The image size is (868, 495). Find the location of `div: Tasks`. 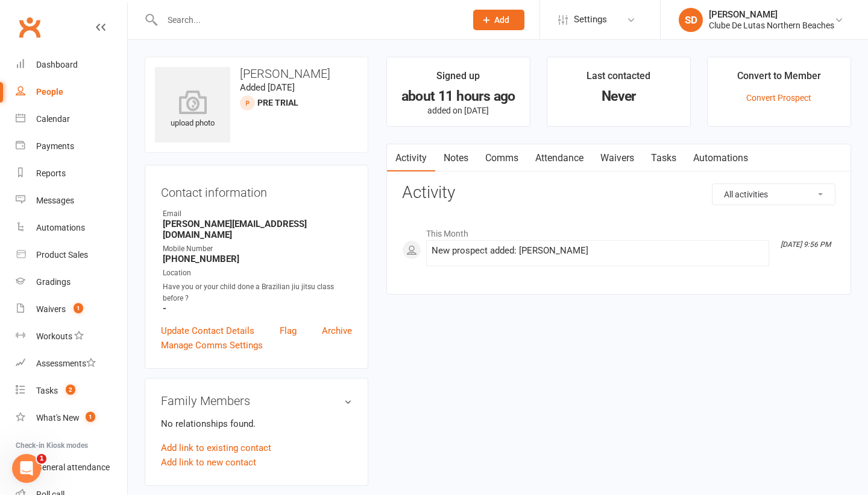

div: Tasks is located at coordinates (47, 390).